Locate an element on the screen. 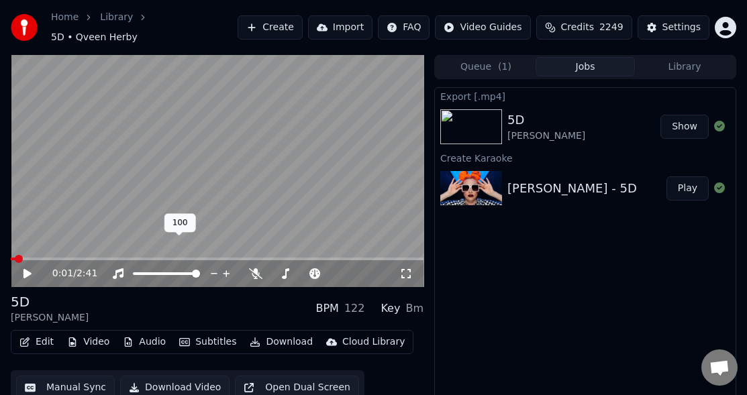  nav: breadcrumb is located at coordinates (144, 28).